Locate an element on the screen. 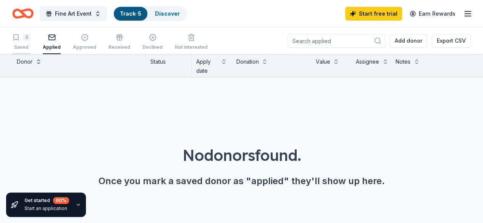 The image size is (483, 223). div: No donors found. is located at coordinates (241, 155).